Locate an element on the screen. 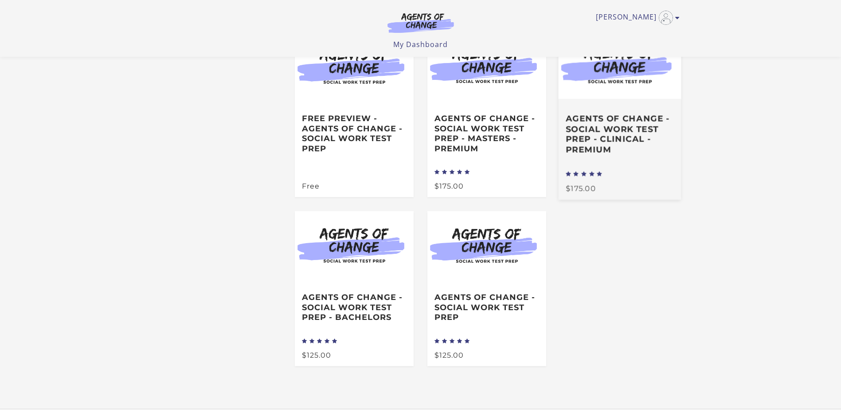  h3: Free Preview - Agents of Change - Social Work Test Prep is located at coordinates (354, 133).